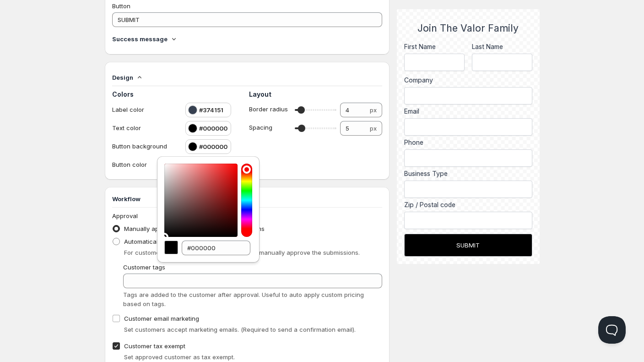  Describe the element at coordinates (144, 110) in the screenshot. I see `p: Label color` at that location.